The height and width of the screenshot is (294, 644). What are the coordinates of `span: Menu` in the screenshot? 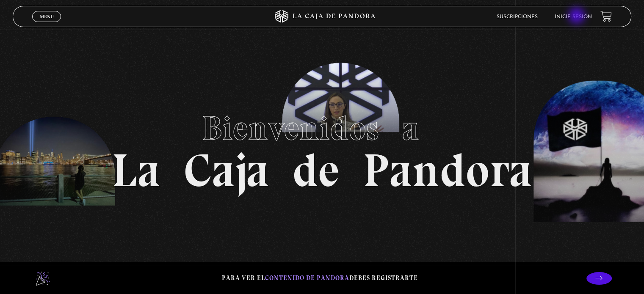 It's located at (46, 17).